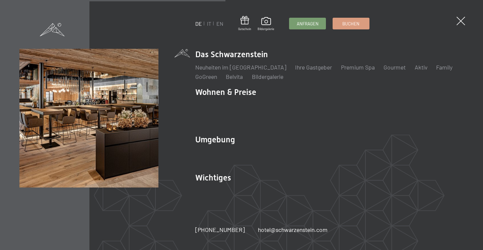  I want to click on a: DE, so click(199, 23).